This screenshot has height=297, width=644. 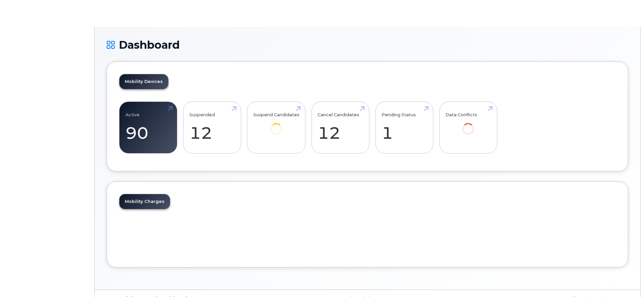 I want to click on a: Data Conflicts, so click(x=468, y=125).